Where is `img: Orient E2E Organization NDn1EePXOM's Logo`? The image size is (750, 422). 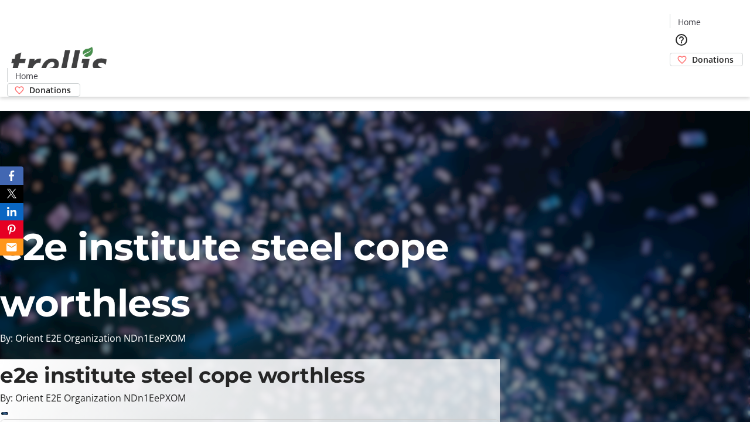
img: Orient E2E Organization NDn1EePXOM's Logo is located at coordinates (59, 63).